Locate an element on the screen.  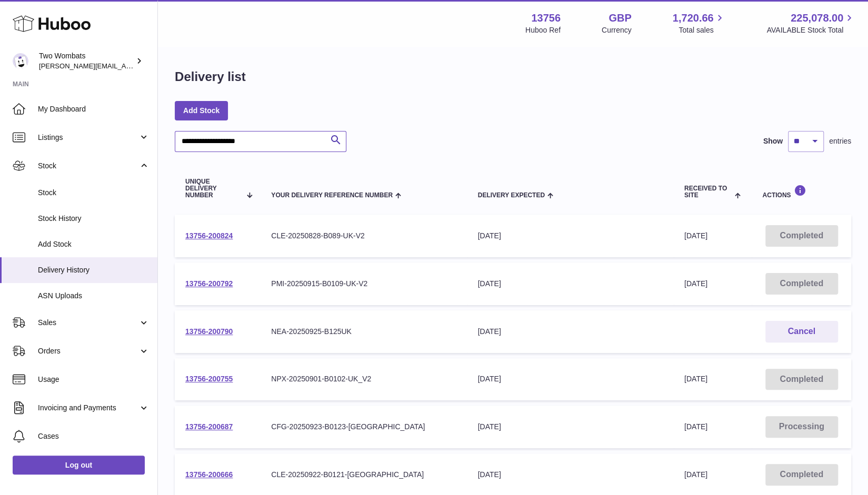
img: philip.carroll@twowombats.com is located at coordinates (20, 61).